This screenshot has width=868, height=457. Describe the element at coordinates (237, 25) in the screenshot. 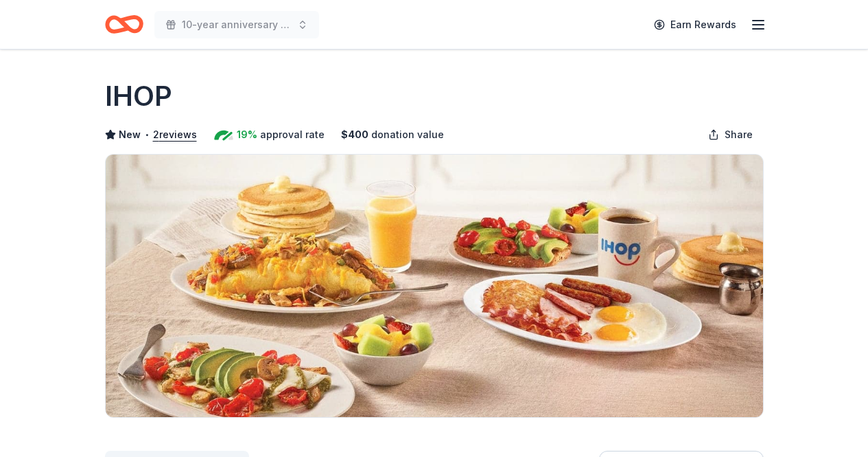

I see `button: 10-year anniversary by hosting our First Annual Golf Scramble Fundraiser` at that location.